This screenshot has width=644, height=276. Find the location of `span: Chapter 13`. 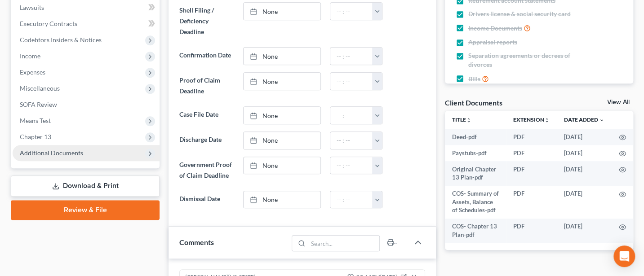

span: Chapter 13 is located at coordinates (36, 136).